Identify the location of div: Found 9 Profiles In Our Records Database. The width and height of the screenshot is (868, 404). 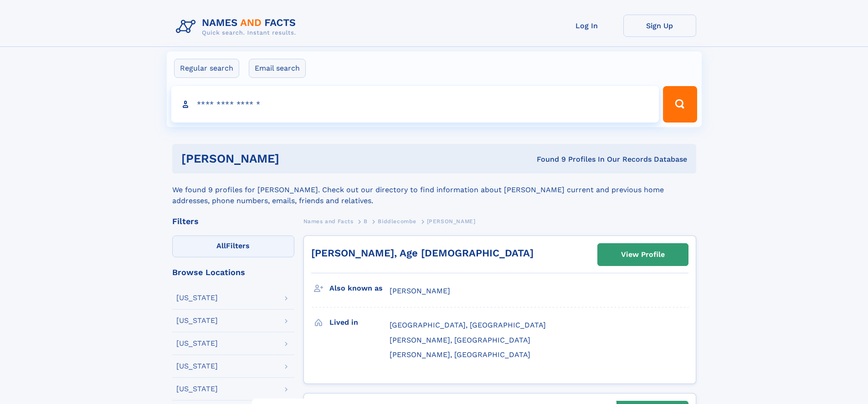
(548, 160).